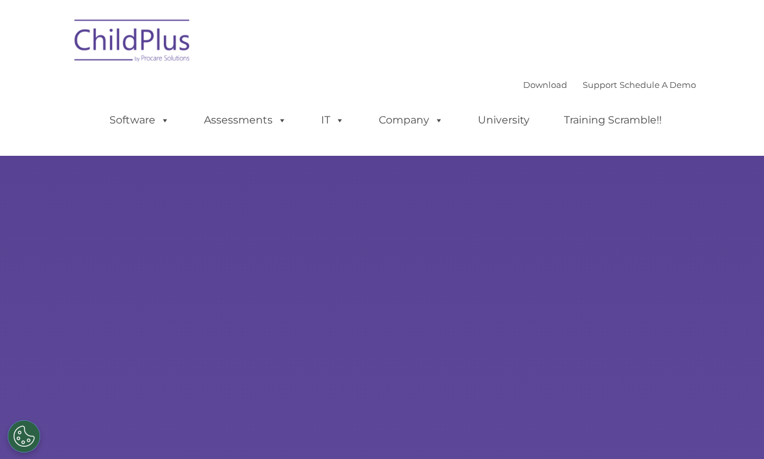 The image size is (764, 459). I want to click on a: IT, so click(333, 120).